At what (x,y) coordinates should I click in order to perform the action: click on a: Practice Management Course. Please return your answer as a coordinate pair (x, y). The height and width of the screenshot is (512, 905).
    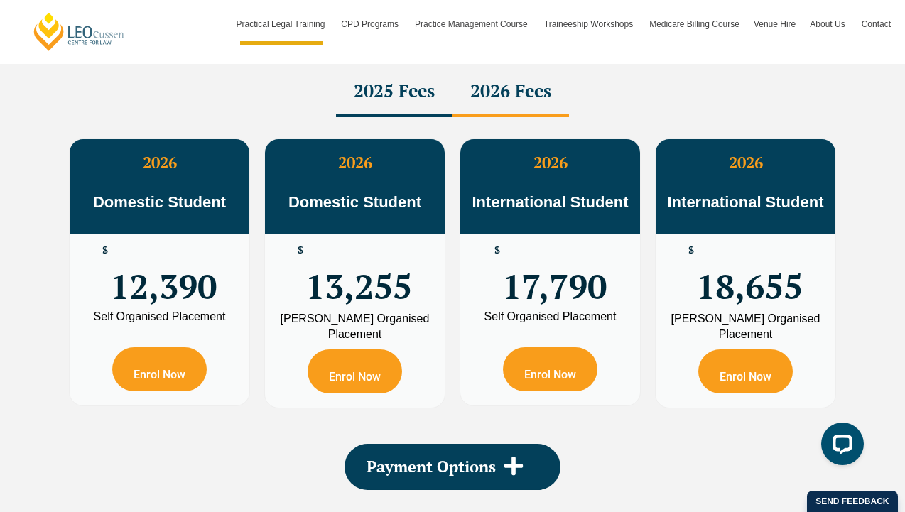
    Looking at the image, I should click on (472, 24).